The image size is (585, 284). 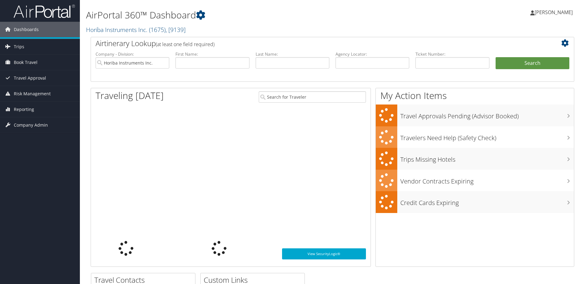 I want to click on span: ( 1675 ), so click(x=157, y=29).